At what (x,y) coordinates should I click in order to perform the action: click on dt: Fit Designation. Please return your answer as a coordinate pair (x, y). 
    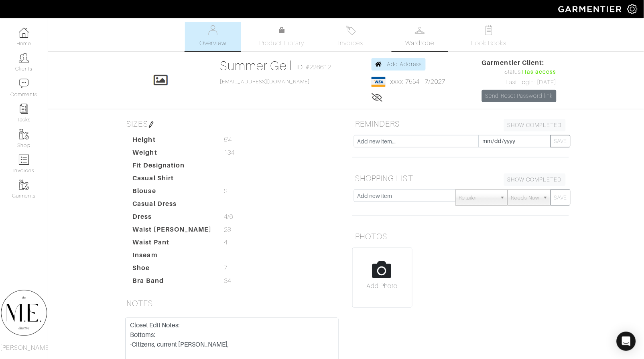
    Looking at the image, I should click on (172, 167).